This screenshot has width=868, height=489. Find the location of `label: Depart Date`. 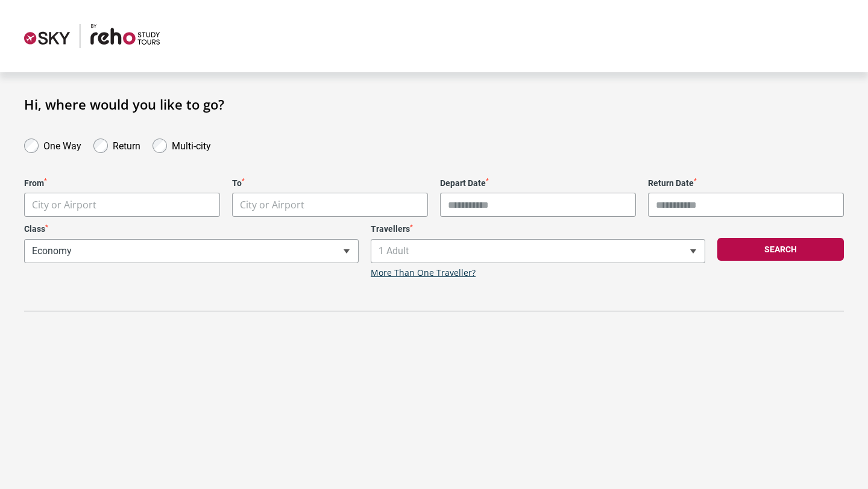

label: Depart Date is located at coordinates (537, 183).